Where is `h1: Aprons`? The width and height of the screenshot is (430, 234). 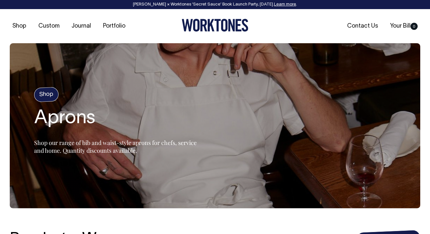 h1: Aprons is located at coordinates (115, 119).